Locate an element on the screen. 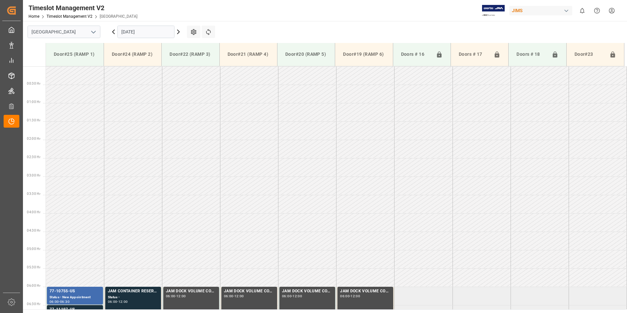 The image size is (627, 313). div: JAM CONTAINER RESERVED is located at coordinates (133, 291).